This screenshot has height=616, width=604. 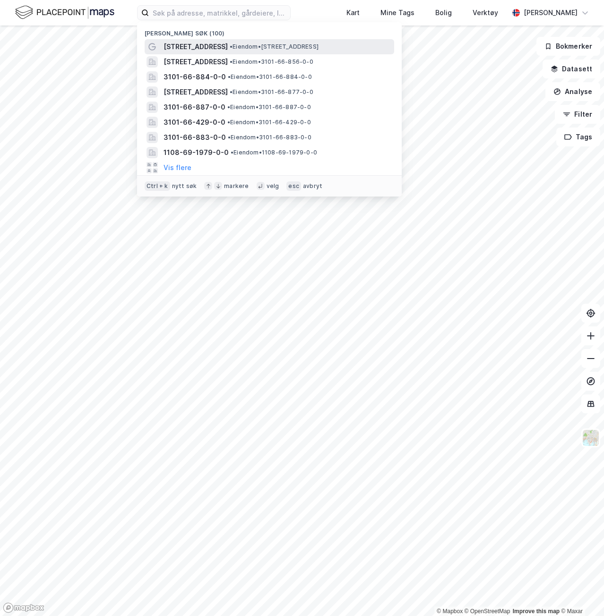 What do you see at coordinates (443, 13) in the screenshot?
I see `div: Bolig` at bounding box center [443, 13].